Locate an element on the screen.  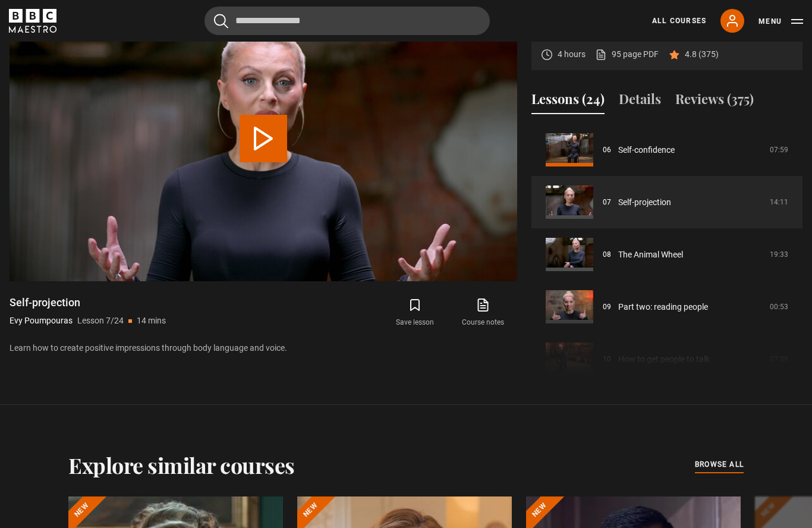
button: Submit the search query is located at coordinates (221, 21).